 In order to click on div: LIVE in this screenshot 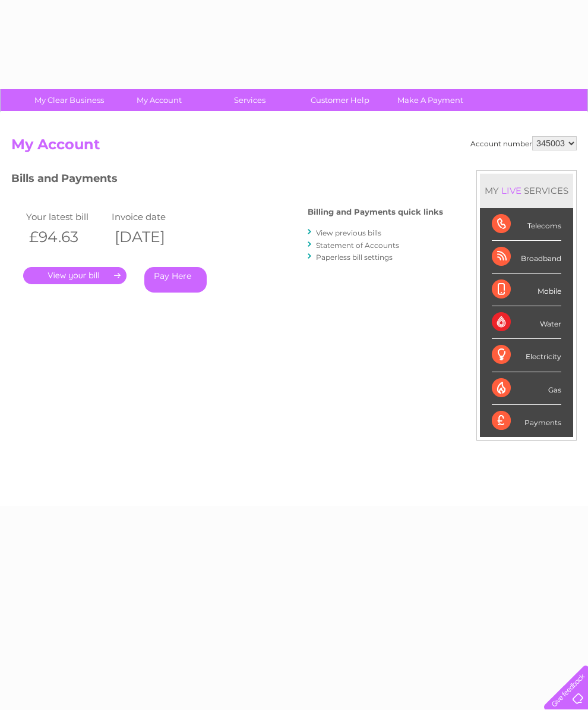, I will do `click(512, 191)`.